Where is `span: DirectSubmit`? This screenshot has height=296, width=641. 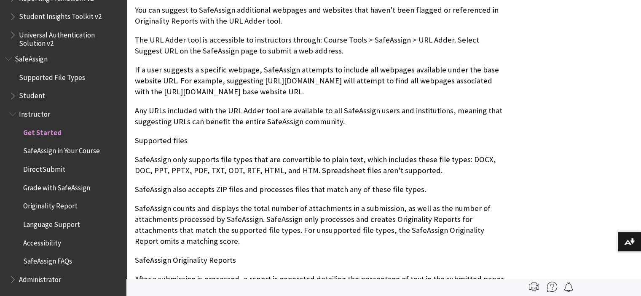 span: DirectSubmit is located at coordinates (44, 168).